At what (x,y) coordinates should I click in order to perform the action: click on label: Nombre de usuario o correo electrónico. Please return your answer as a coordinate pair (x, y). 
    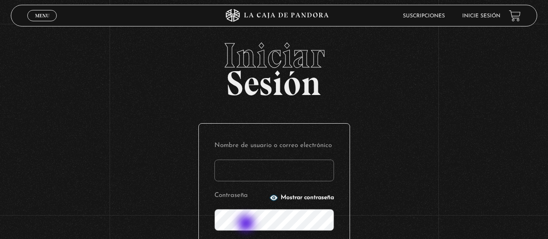
    Looking at the image, I should click on (274, 146).